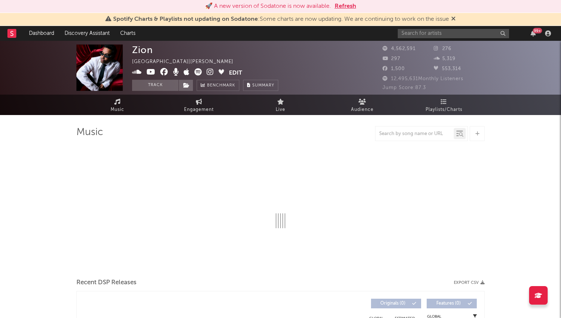 The height and width of the screenshot is (318, 561). I want to click on button: Track, so click(155, 85).